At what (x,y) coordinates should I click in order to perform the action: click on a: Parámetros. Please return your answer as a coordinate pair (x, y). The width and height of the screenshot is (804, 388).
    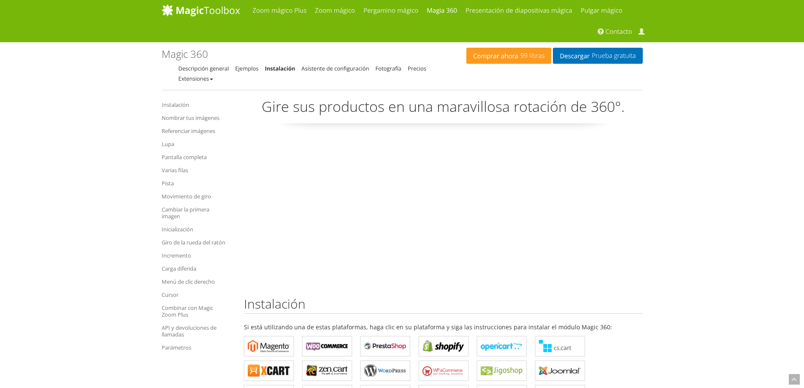
    Looking at the image, I should click on (196, 347).